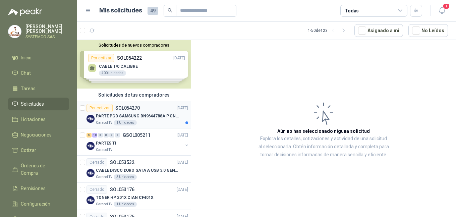 The height and width of the screenshot is (217, 456). Describe the element at coordinates (170, 10) in the screenshot. I see `span: search` at that location.